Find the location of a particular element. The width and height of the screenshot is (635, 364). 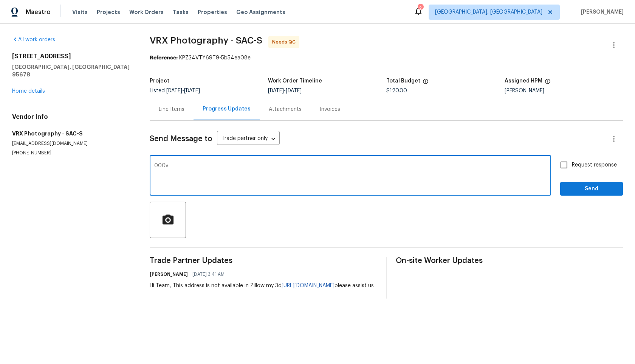

div: KPZ34VTY69T9-5b54ea08e is located at coordinates (386, 58).